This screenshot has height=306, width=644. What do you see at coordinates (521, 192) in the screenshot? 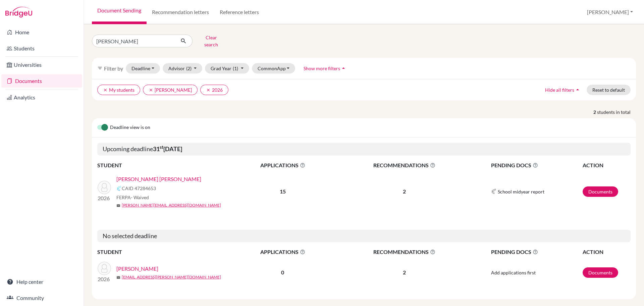
I see `span: School midyear report` at bounding box center [521, 192].